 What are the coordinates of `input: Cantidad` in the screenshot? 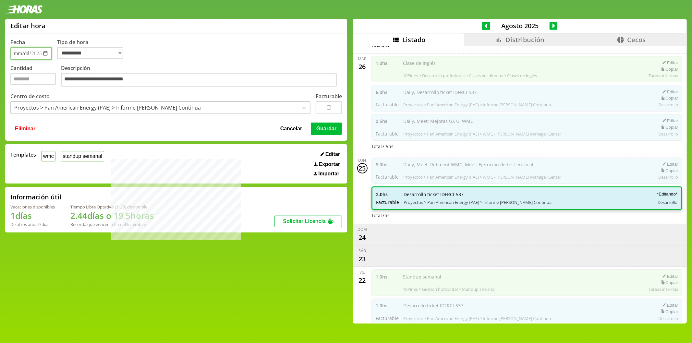 It's located at (33, 79).